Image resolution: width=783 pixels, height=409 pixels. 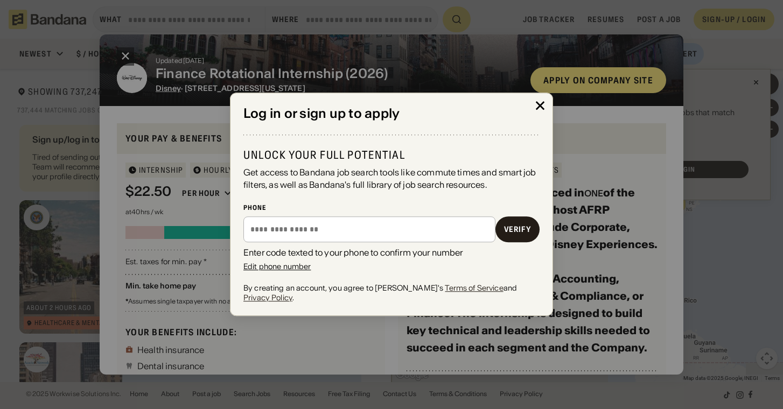 I want to click on div: Enter code texted to your phone to confirm your number, so click(x=392, y=253).